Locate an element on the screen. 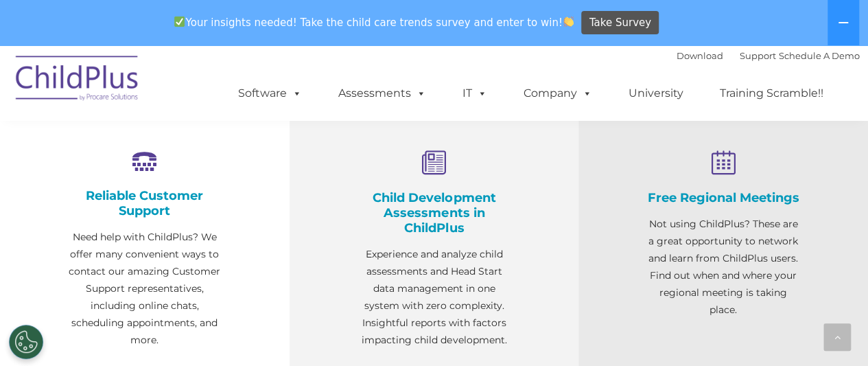 The height and width of the screenshot is (366, 868). p: Not using ChildPlus? These are a great opportunity to network and learn from ChildPlus users. Fin... is located at coordinates (723, 267).